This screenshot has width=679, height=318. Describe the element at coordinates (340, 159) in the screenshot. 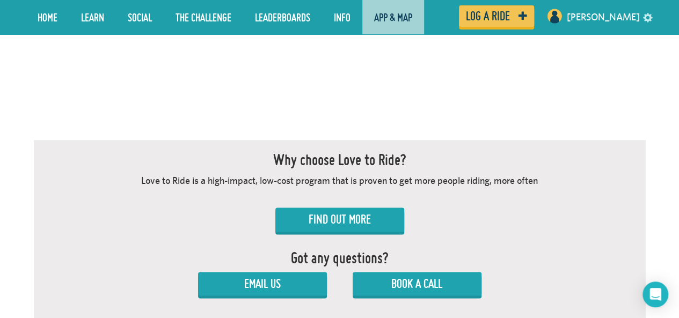

I see `h2: Why choose Love to Ride?` at that location.